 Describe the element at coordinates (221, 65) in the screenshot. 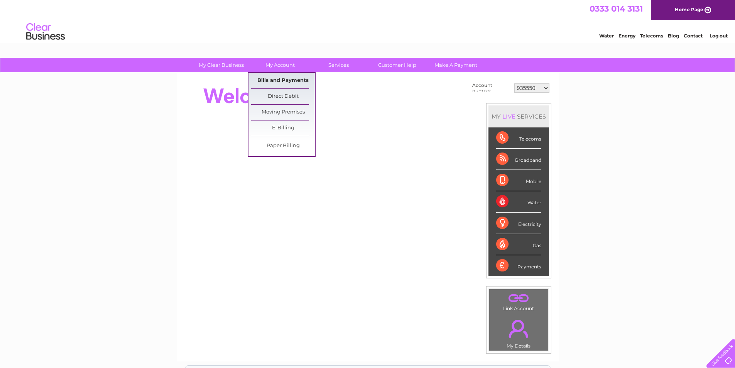

I see `a: My Clear Business` at that location.